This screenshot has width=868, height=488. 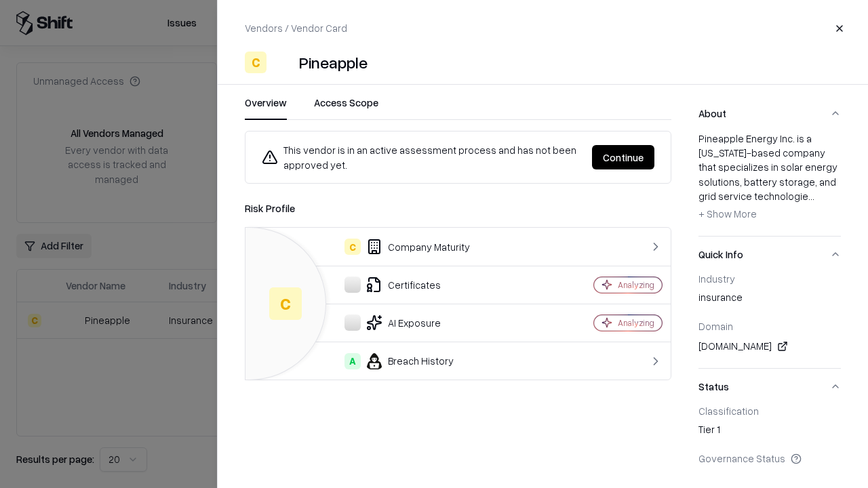 I want to click on div: Pineapple, so click(x=333, y=62).